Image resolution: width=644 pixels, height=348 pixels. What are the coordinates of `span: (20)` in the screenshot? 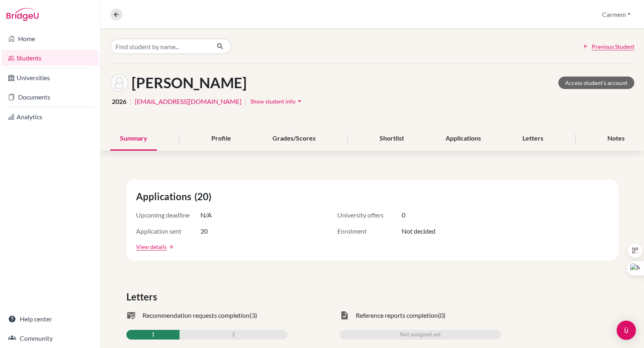 It's located at (205, 197).